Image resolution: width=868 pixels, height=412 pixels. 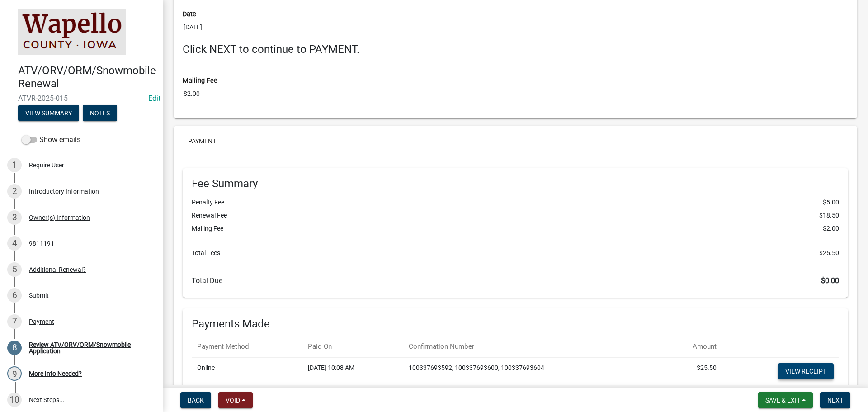 What do you see at coordinates (42, 243) in the screenshot?
I see `div: 9811191` at bounding box center [42, 243].